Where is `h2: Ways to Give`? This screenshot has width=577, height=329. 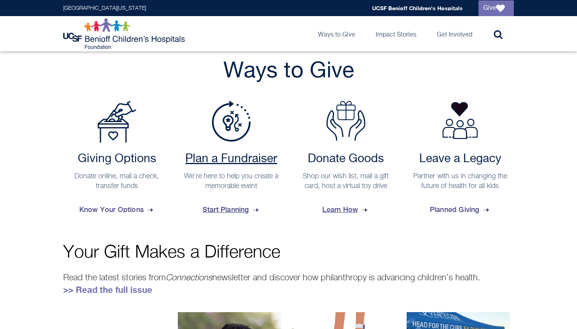 h2: Ways to Give is located at coordinates (289, 71).